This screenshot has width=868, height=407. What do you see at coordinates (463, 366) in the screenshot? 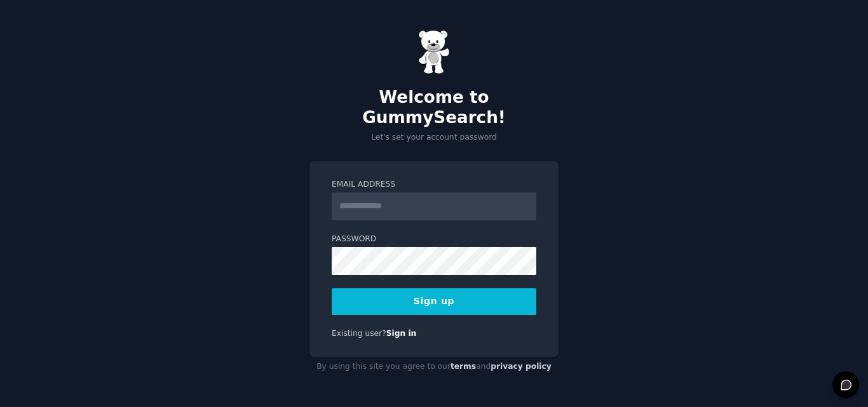
I see `a: terms` at bounding box center [463, 366].